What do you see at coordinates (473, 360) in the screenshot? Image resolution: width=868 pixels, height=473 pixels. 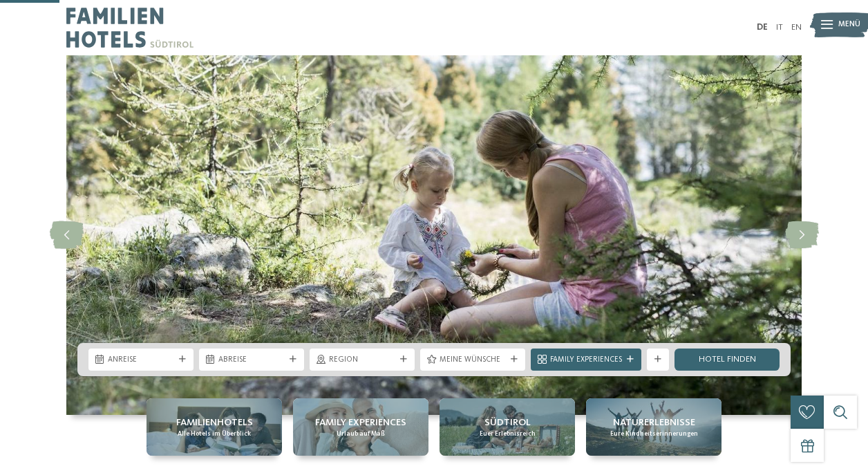 I see `span: Meine Wünsche` at bounding box center [473, 360].